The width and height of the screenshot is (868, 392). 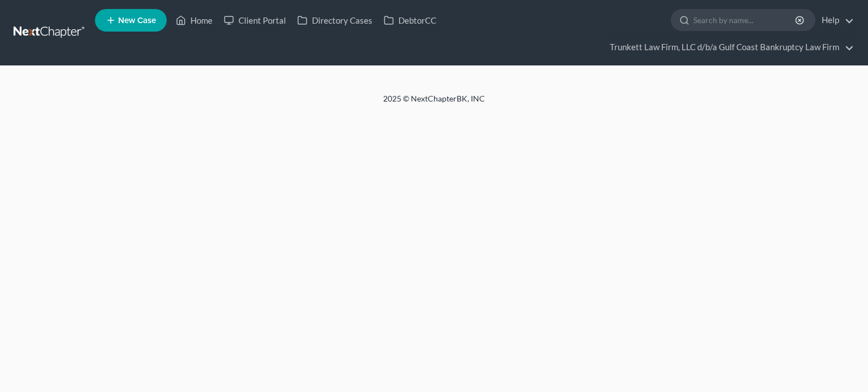 I want to click on a: Help, so click(x=835, y=20).